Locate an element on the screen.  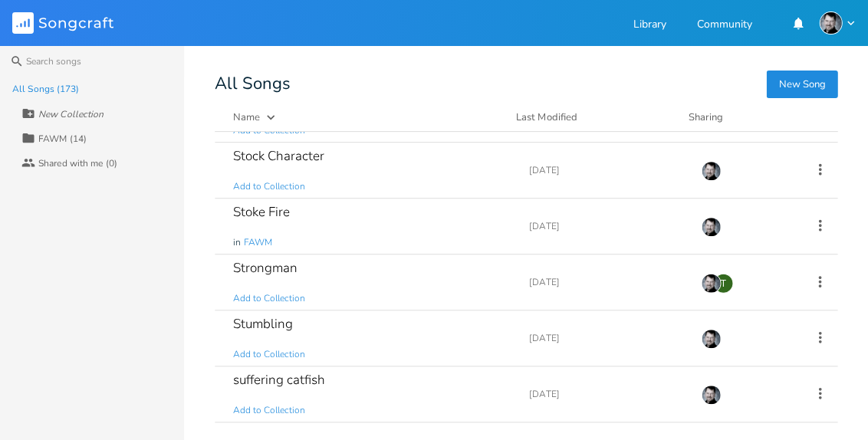
div: FAWM (14) is located at coordinates (62, 139).